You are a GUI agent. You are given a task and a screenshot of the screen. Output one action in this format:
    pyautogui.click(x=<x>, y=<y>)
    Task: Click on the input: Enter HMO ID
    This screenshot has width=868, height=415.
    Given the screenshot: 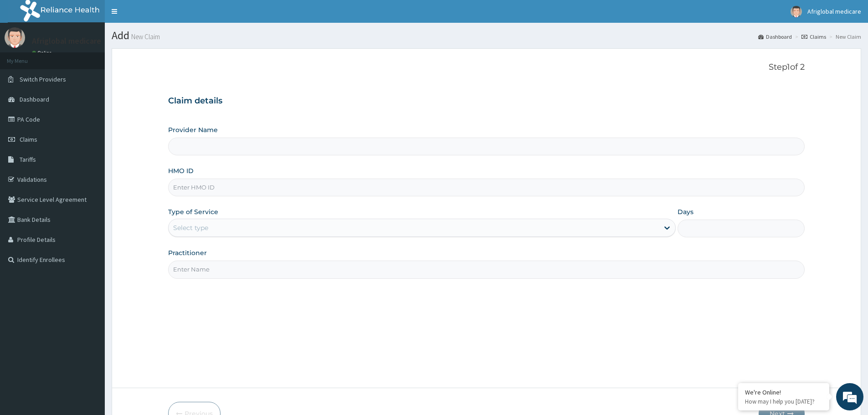 What is the action you would take?
    pyautogui.click(x=486, y=187)
    